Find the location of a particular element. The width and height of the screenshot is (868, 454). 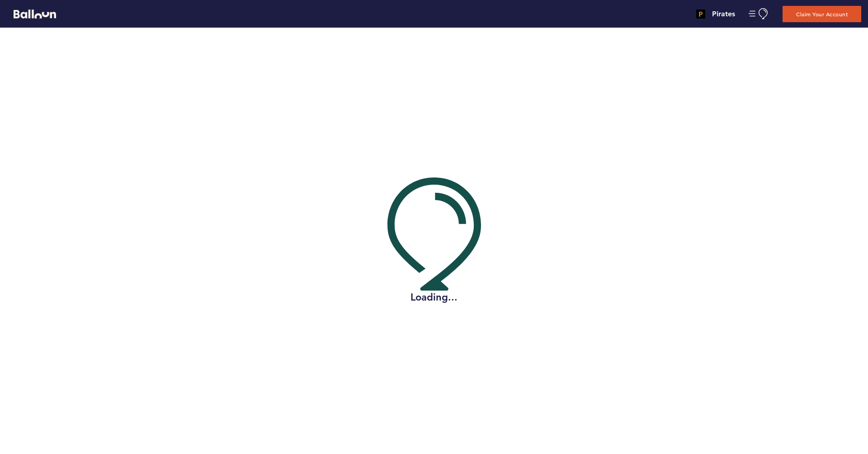

button: Claim Your Account is located at coordinates (822, 14).